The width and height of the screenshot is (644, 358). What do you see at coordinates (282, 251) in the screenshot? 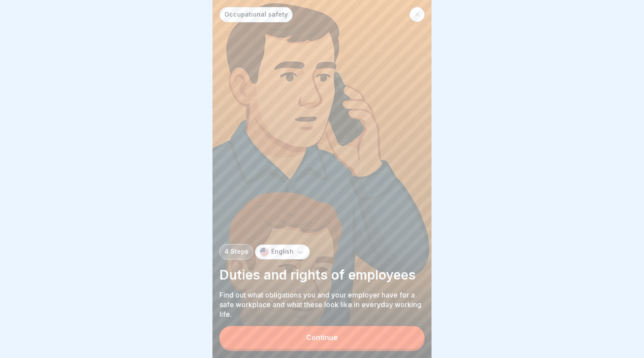
I see `p: English` at bounding box center [282, 251].